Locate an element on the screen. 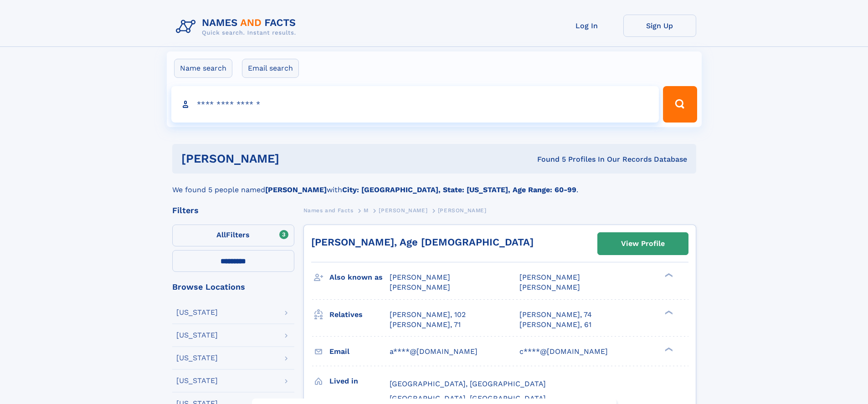 Image resolution: width=868 pixels, height=404 pixels. h3: Lived in is located at coordinates (360, 381).